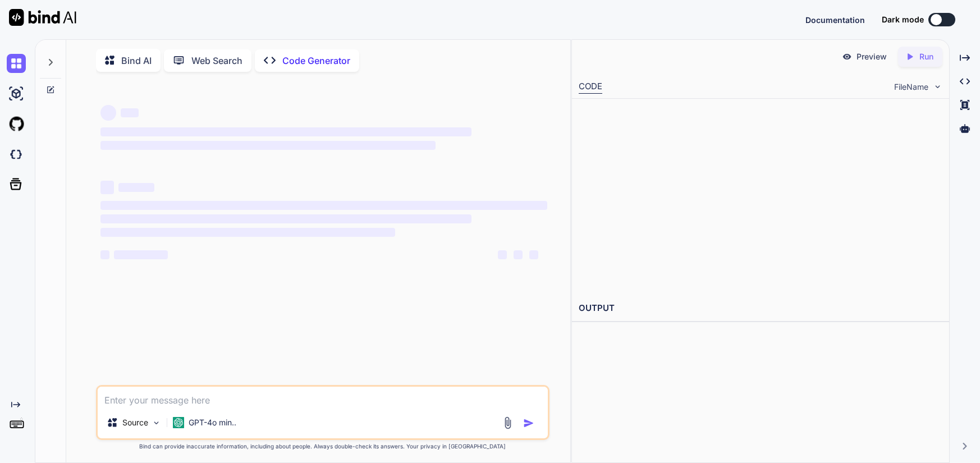 The width and height of the screenshot is (980, 463). I want to click on img: attachment, so click(507, 422).